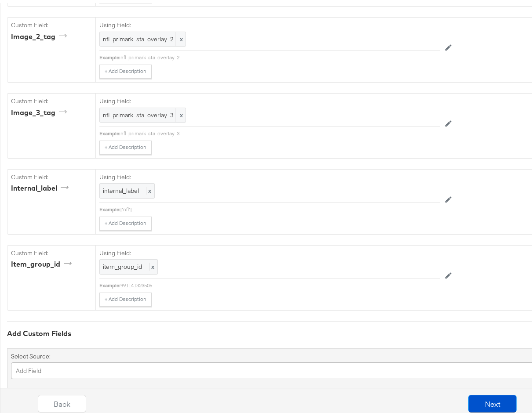  Describe the element at coordinates (40, 33) in the screenshot. I see `div: image_2_tag` at that location.